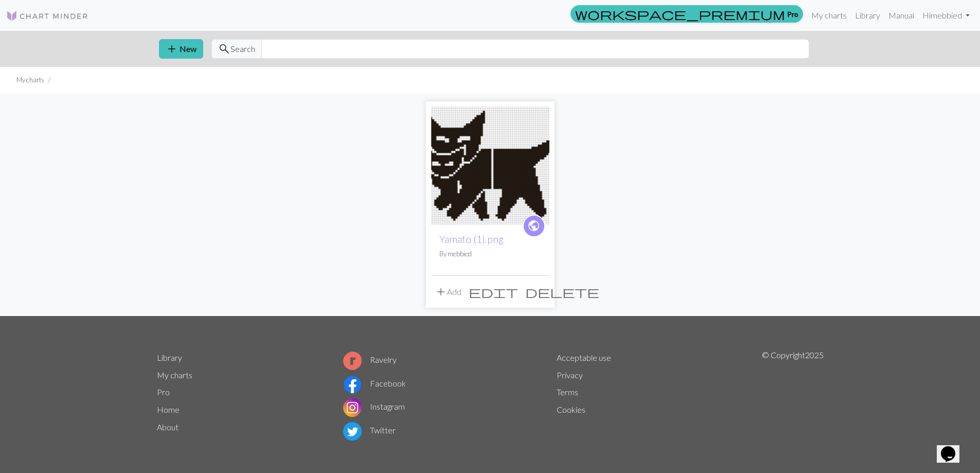  What do you see at coordinates (680, 14) in the screenshot?
I see `span: workspace_premium` at bounding box center [680, 14].